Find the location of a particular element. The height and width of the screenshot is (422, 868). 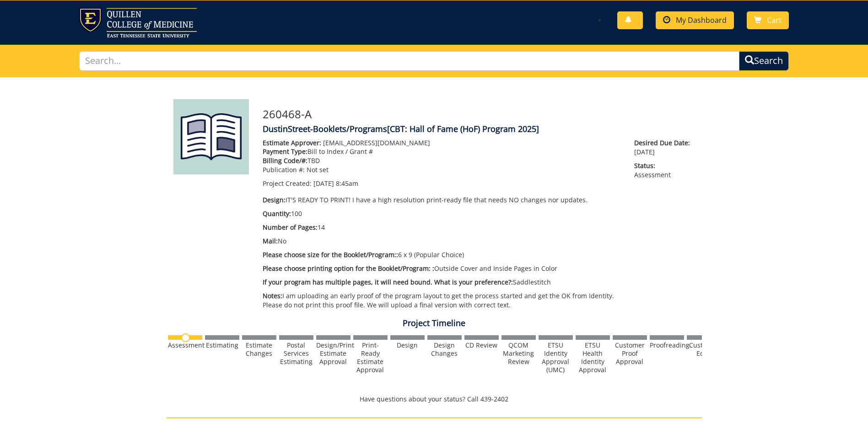

div: ETSU Identity Approval (UMC) is located at coordinates (555, 358).